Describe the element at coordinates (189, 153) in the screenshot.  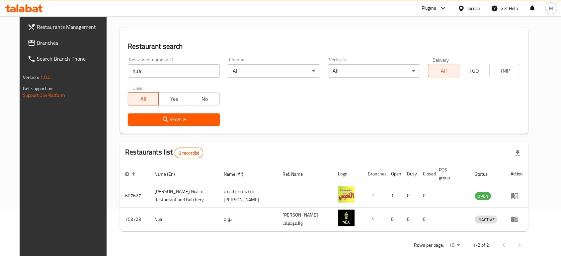
I see `div: Total records count` at that location.